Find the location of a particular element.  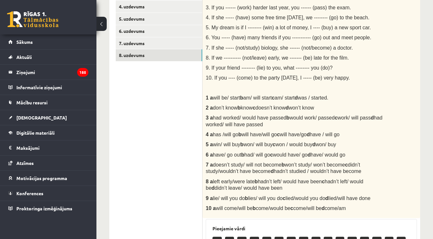

a: Rīgas 1. Tālmācības vidusskola is located at coordinates (33, 19).